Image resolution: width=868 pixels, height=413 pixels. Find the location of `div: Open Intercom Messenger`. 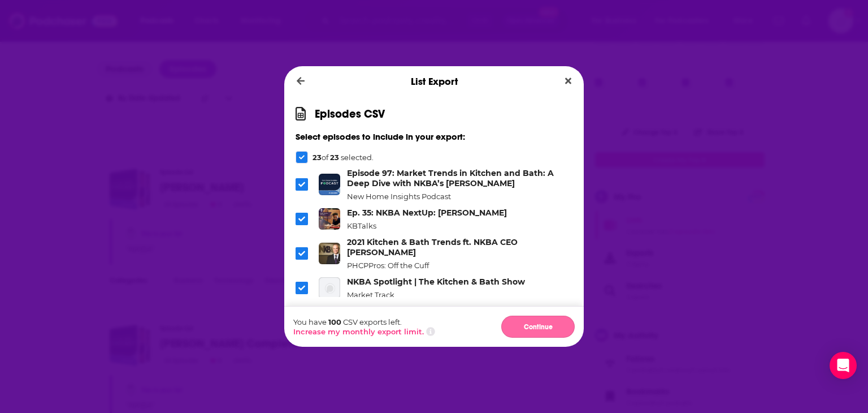

div: Open Intercom Messenger is located at coordinates (843, 365).